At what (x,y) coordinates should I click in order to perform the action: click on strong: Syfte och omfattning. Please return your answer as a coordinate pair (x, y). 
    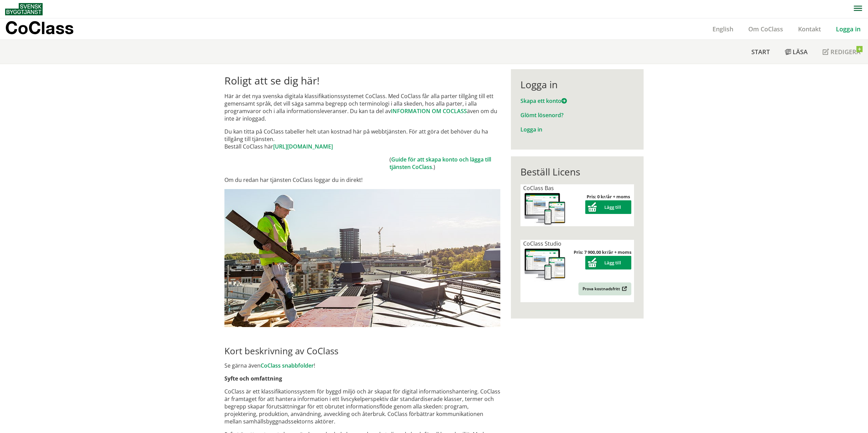
    Looking at the image, I should click on (253, 379).